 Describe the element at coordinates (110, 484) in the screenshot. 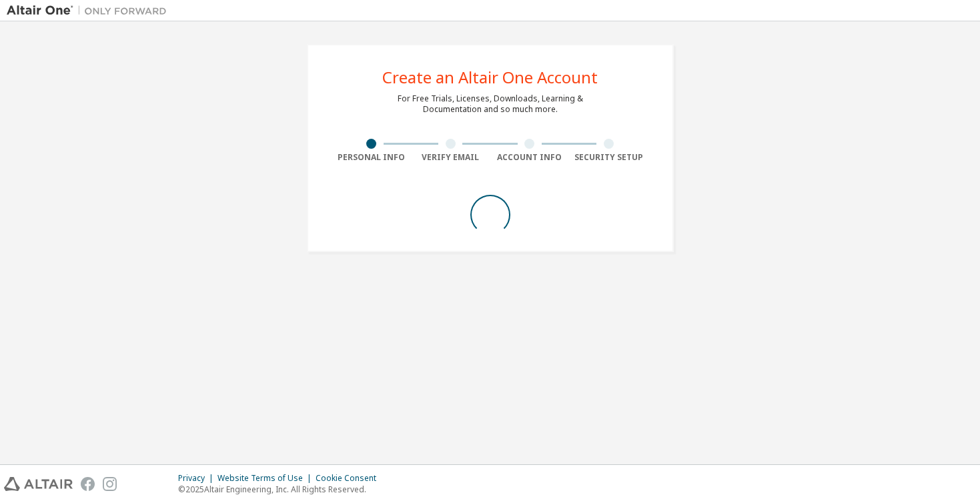

I see `img: instagram.svg` at that location.